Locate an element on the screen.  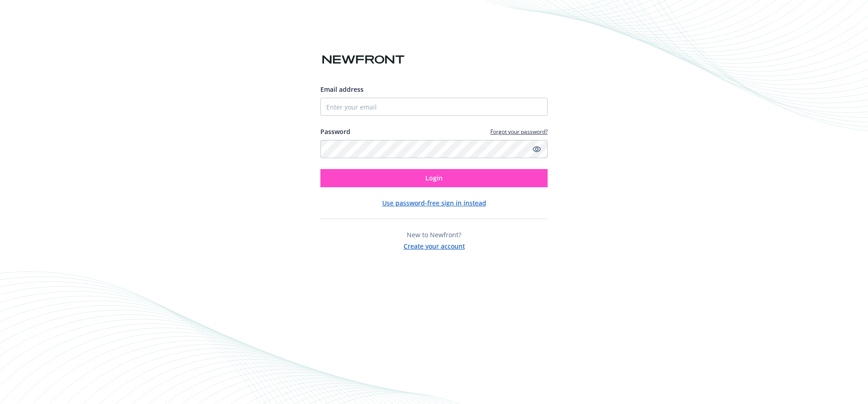
a: Forgot your password? is located at coordinates (519, 131).